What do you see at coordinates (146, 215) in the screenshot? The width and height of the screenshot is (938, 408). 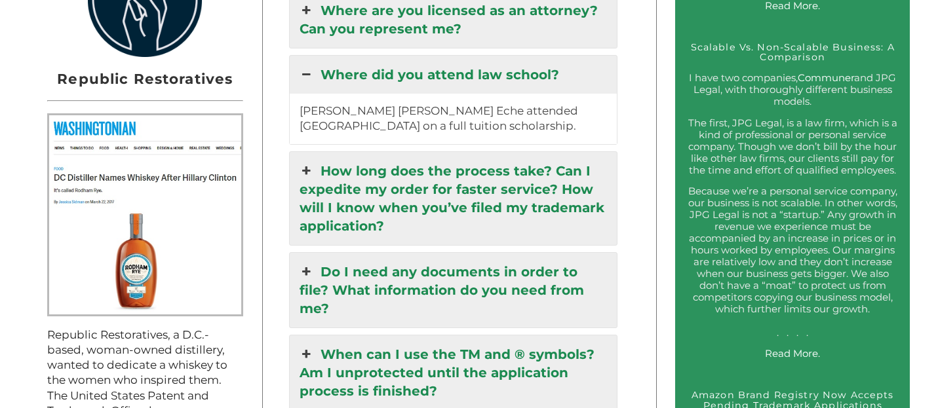 I see `img: Rodham Rye People Screenshot` at bounding box center [146, 215].